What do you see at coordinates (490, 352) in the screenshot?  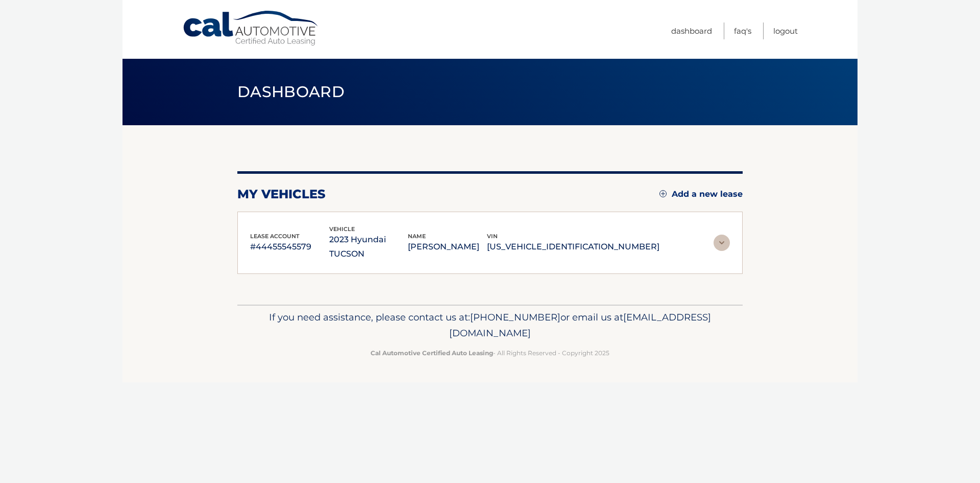 I see `p: - All Rights Reserved - Copyright 2025` at bounding box center [490, 352].